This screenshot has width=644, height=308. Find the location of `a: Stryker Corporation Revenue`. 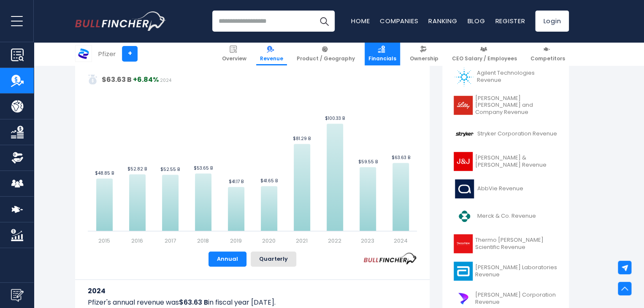

a: Stryker Corporation Revenue is located at coordinates (506, 133).